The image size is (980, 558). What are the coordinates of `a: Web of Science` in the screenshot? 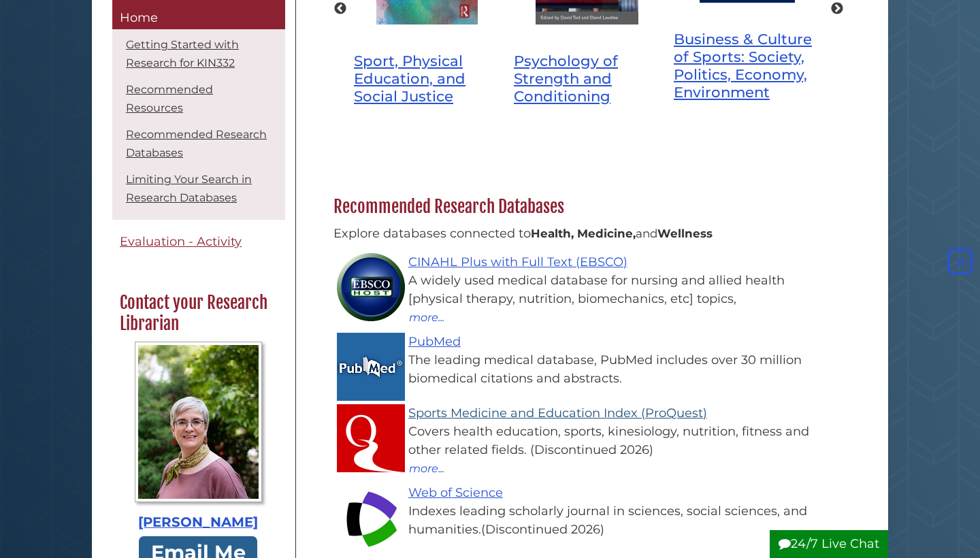 It's located at (456, 493).